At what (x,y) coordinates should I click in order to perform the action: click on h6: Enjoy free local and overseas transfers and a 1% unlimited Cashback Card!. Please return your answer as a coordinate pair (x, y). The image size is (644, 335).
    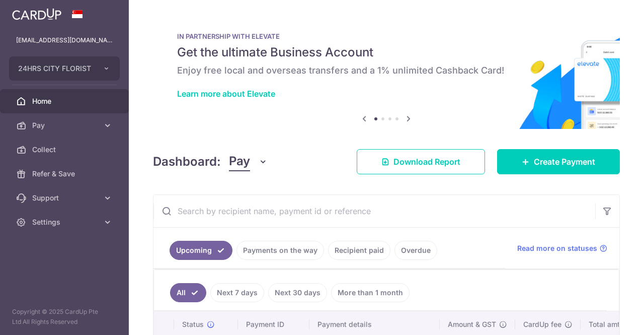
    Looking at the image, I should click on (387, 70).